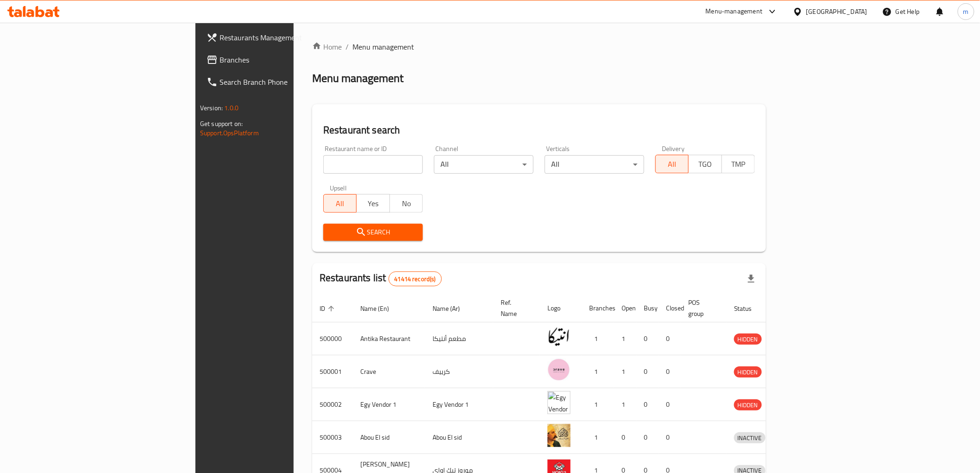  I want to click on span: Menu management, so click(383, 47).